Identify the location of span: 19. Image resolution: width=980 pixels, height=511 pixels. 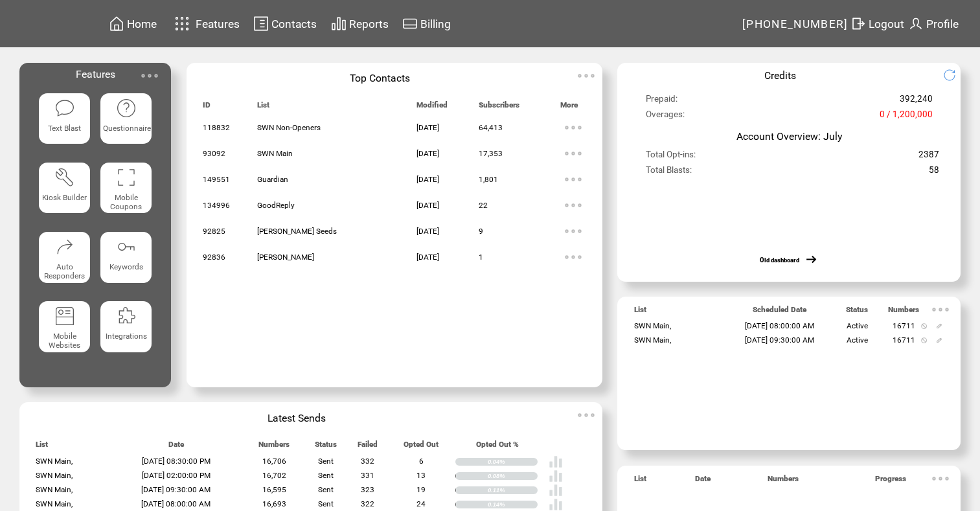
(421, 490).